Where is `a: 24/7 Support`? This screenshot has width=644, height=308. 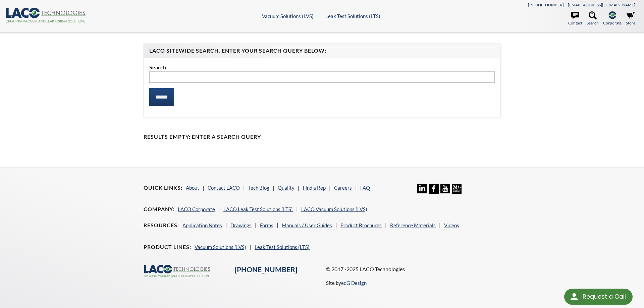
a: 24/7 Support is located at coordinates (456, 192).